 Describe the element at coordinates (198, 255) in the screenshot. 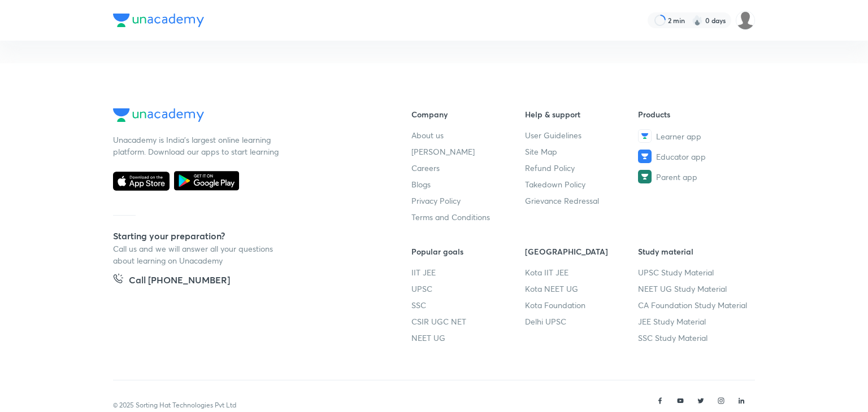

I see `p: Call us and we will answer all your questions about learning on Unacademy` at that location.